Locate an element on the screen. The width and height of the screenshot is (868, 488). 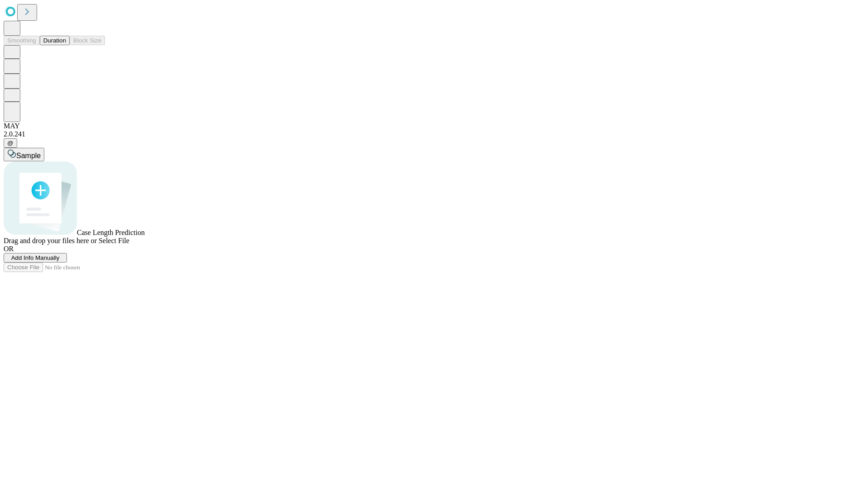
button: Sample is located at coordinates (24, 155).